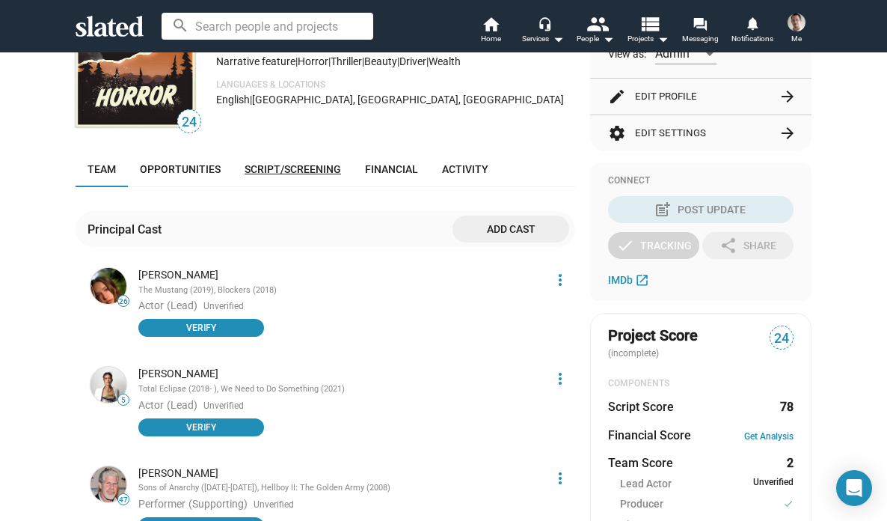  Describe the element at coordinates (511, 229) in the screenshot. I see `button: Add cast` at that location.